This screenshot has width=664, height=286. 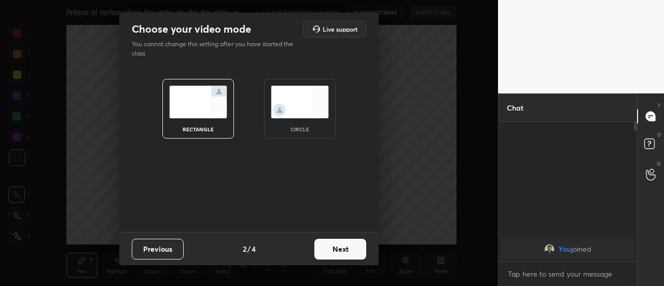 What do you see at coordinates (581, 249) in the screenshot?
I see `span: joined` at bounding box center [581, 249].